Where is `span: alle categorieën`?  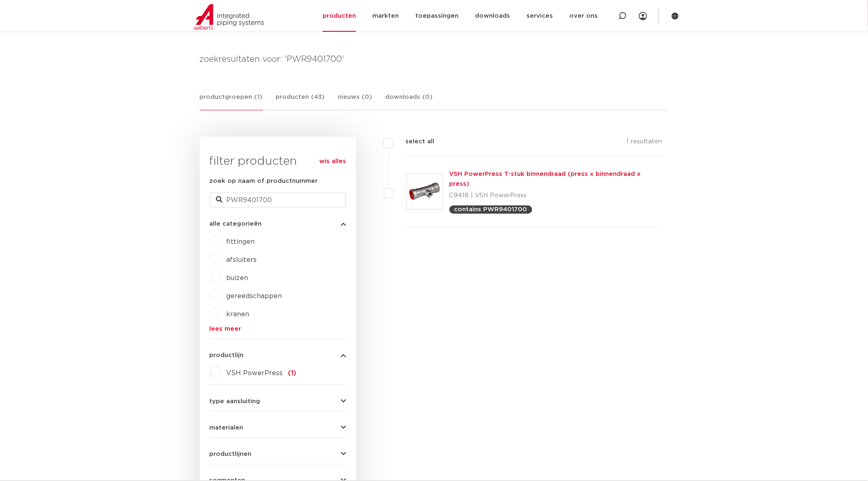
span: alle categorieën is located at coordinates (236, 224).